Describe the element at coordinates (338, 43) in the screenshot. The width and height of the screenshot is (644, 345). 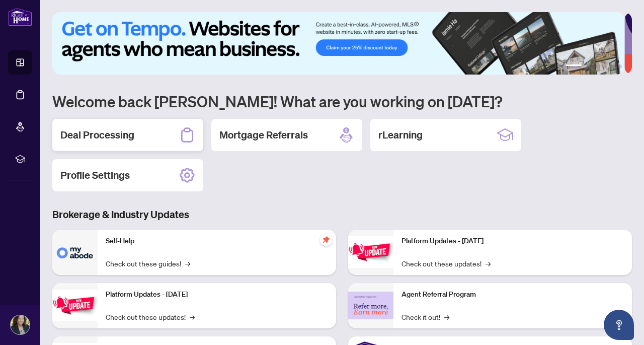
I see `img: Slide 0` at that location.